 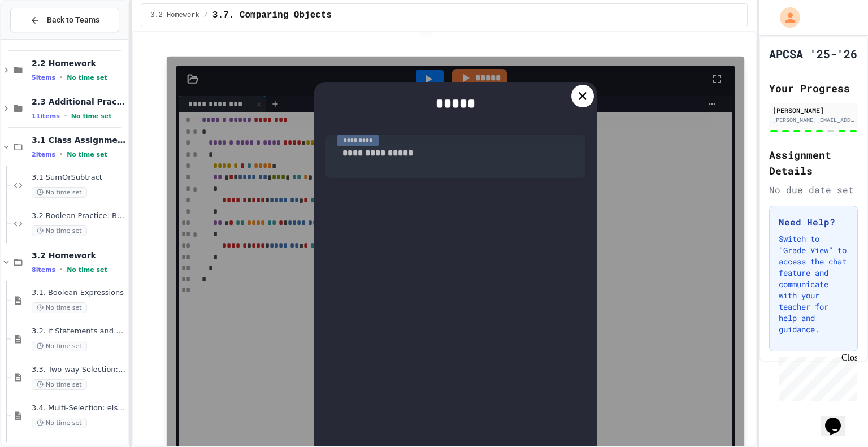 I want to click on div: No due date set, so click(x=813, y=190).